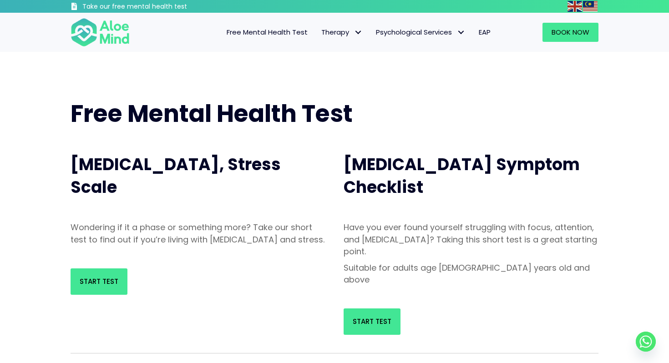 The height and width of the screenshot is (363, 669). Describe the element at coordinates (575, 6) in the screenshot. I see `img: en` at that location.